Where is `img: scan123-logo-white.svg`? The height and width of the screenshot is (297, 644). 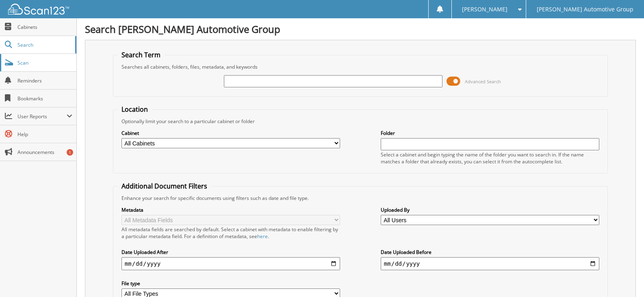
img: scan123-logo-white.svg is located at coordinates (38, 9).